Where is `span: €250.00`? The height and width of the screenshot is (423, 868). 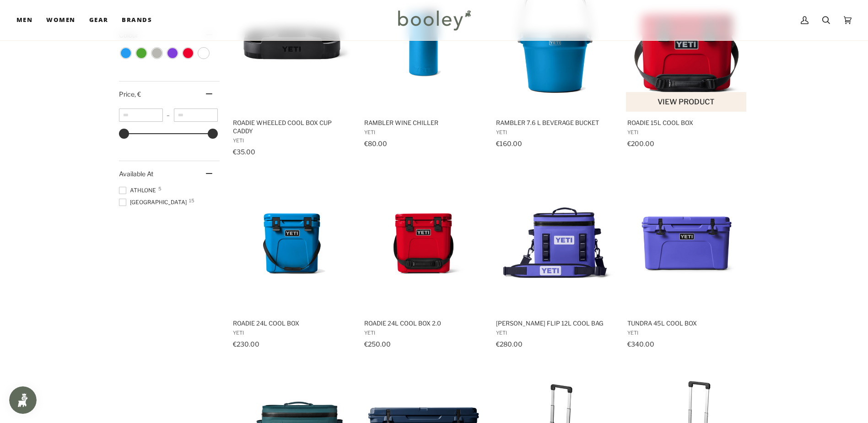
span: €250.00 is located at coordinates (377, 344).